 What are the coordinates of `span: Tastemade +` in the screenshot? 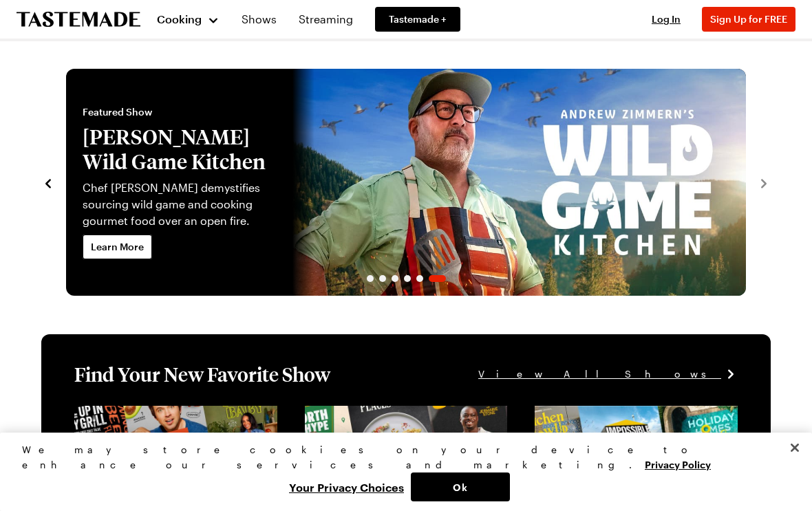 It's located at (418, 19).